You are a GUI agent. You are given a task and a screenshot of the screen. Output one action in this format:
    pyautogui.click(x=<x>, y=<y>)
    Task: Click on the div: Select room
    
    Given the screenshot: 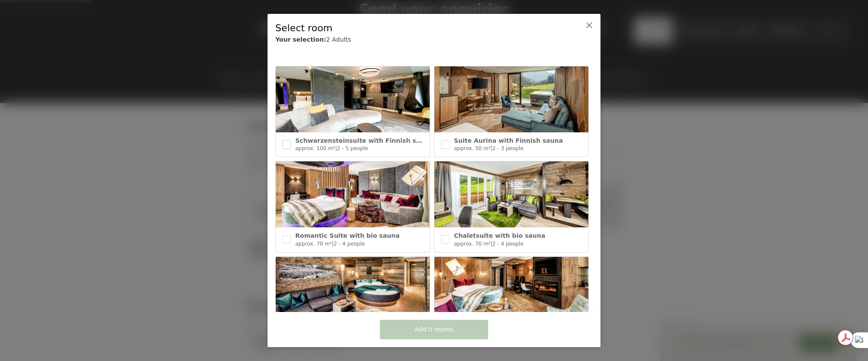 What is the action you would take?
    pyautogui.click(x=420, y=28)
    